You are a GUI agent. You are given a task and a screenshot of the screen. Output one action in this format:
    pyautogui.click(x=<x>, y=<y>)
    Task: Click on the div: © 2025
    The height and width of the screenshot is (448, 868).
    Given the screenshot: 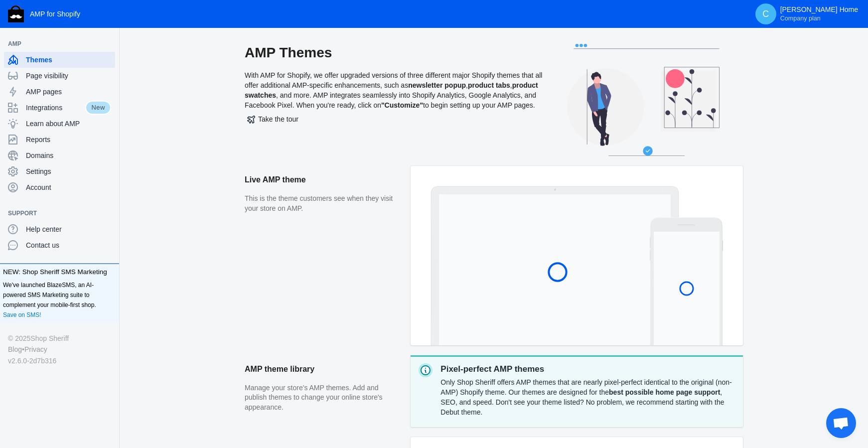 What is the action you would take?
    pyautogui.click(x=59, y=338)
    